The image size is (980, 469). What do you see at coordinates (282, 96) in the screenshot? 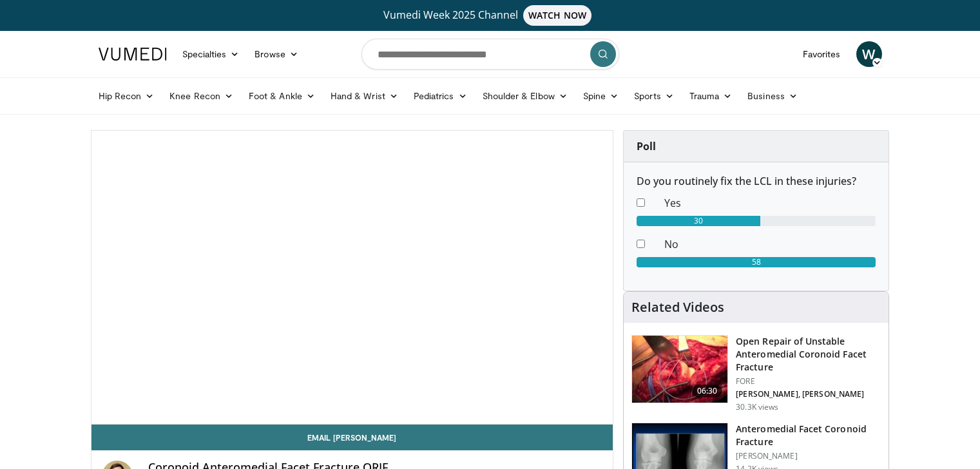
I see `a: Foot & Ankle` at bounding box center [282, 96].